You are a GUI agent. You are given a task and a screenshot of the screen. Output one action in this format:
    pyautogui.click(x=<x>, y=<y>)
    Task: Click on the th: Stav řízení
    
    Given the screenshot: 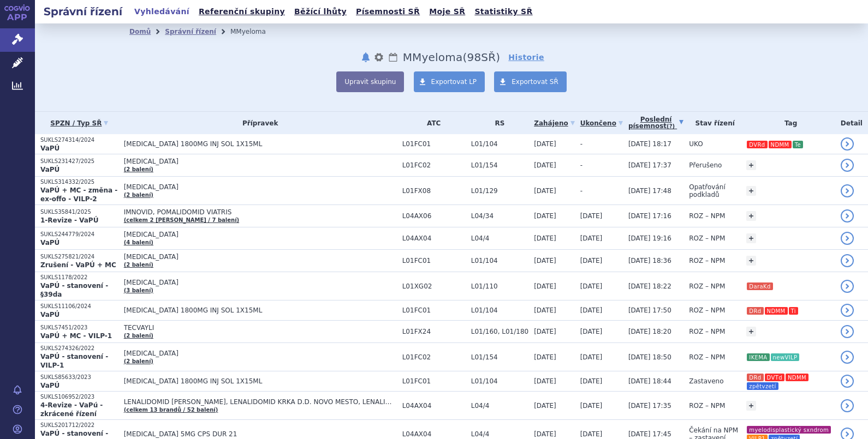 What is the action you would take?
    pyautogui.click(x=712, y=123)
    